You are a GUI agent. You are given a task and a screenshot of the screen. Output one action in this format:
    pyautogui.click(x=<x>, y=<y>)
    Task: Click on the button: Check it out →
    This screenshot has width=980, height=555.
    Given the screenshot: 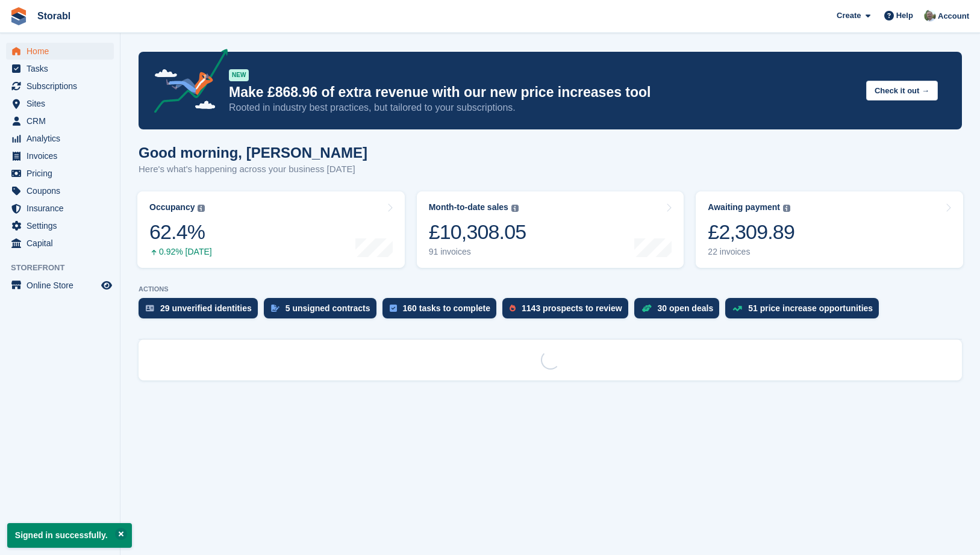 What is the action you would take?
    pyautogui.click(x=902, y=90)
    